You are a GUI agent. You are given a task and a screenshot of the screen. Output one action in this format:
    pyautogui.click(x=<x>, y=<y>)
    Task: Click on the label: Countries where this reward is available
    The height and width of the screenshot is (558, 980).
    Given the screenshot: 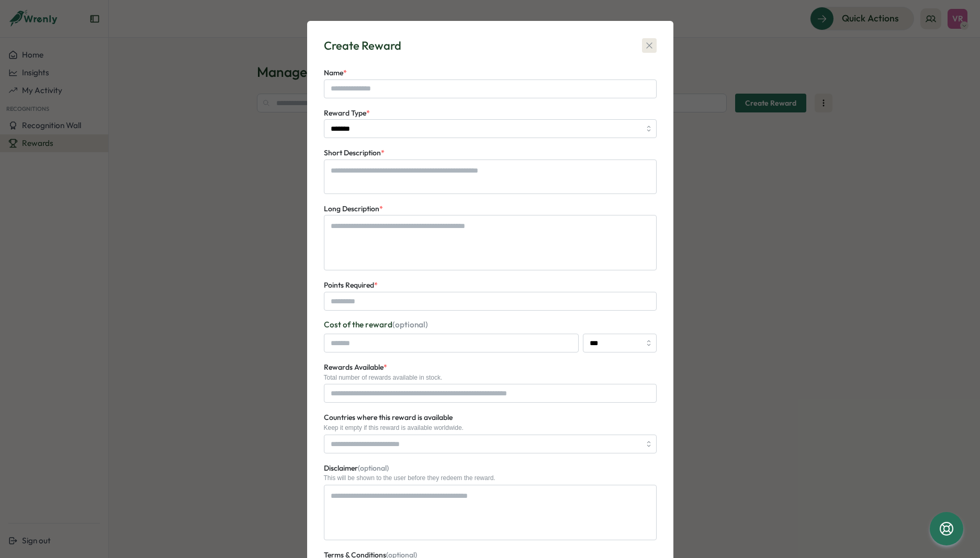 What is the action you would take?
    pyautogui.click(x=388, y=418)
    